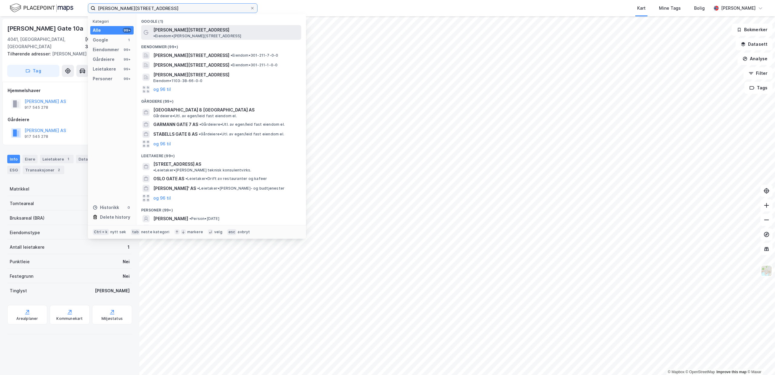 The image size is (775, 375). What do you see at coordinates (30, 54) in the screenshot?
I see `span: Tilhørende adresser:` at bounding box center [30, 54].